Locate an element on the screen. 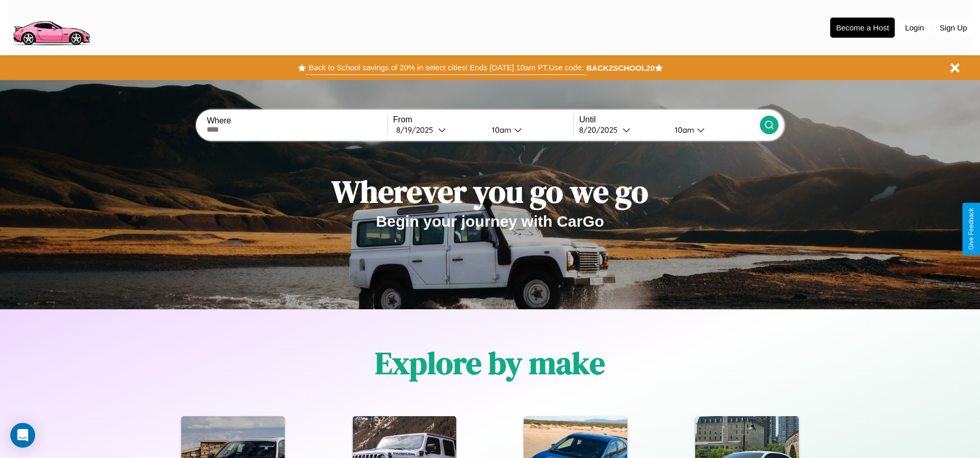 This screenshot has width=980, height=458. b: BACK2SCHOOL20 is located at coordinates (620, 68).